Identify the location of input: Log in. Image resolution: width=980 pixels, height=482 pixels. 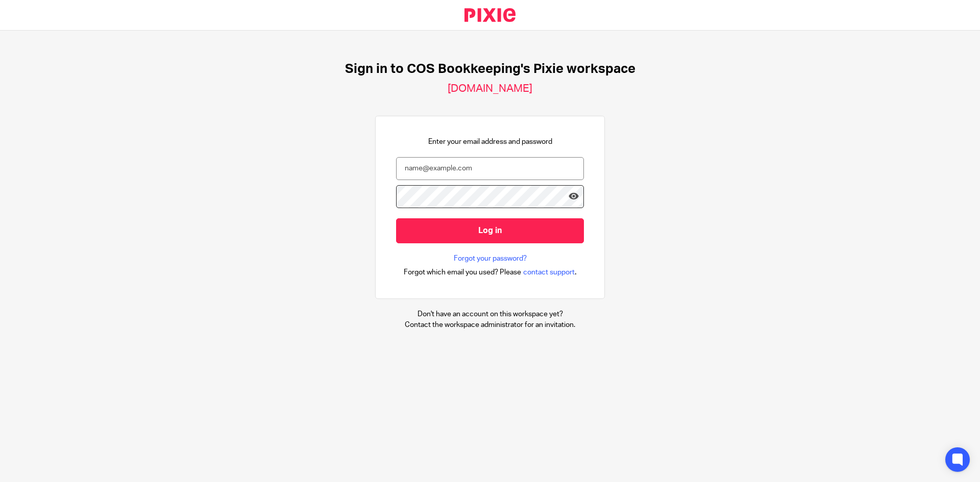
(490, 231).